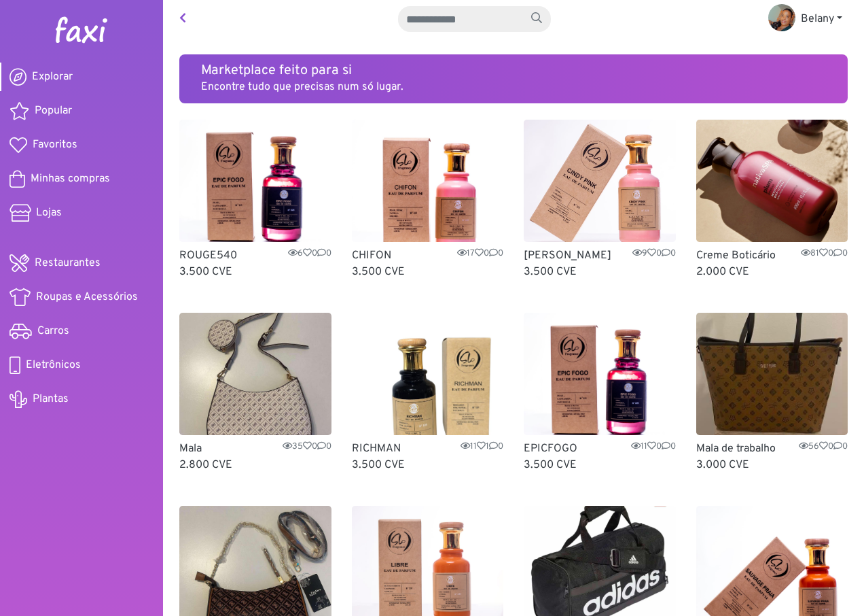 The width and height of the screenshot is (864, 616). What do you see at coordinates (429, 374) in the screenshot?
I see `img: RICHMAN` at bounding box center [429, 374].